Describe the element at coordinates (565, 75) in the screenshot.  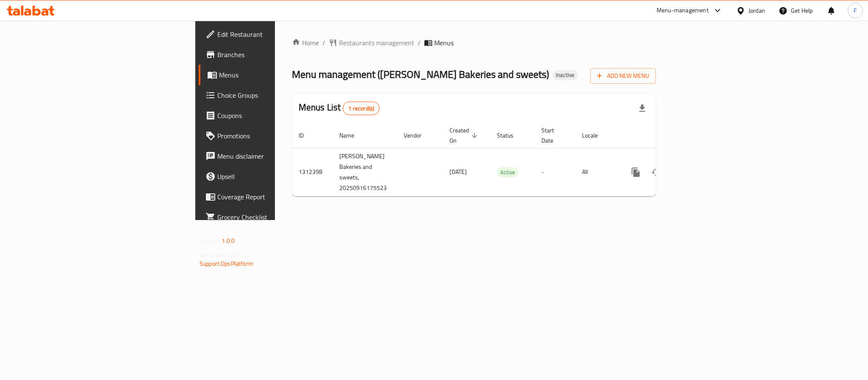
I see `span: Inactive` at that location.